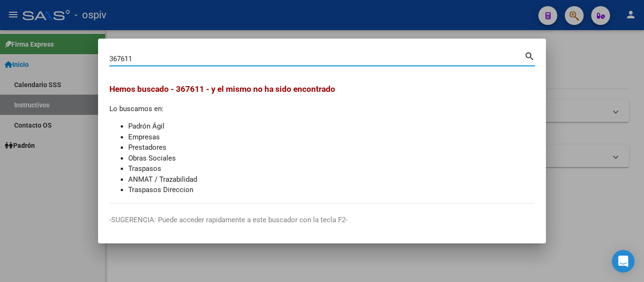  Describe the element at coordinates (332, 179) in the screenshot. I see `li: ANMAT / Trazabilidad` at that location.